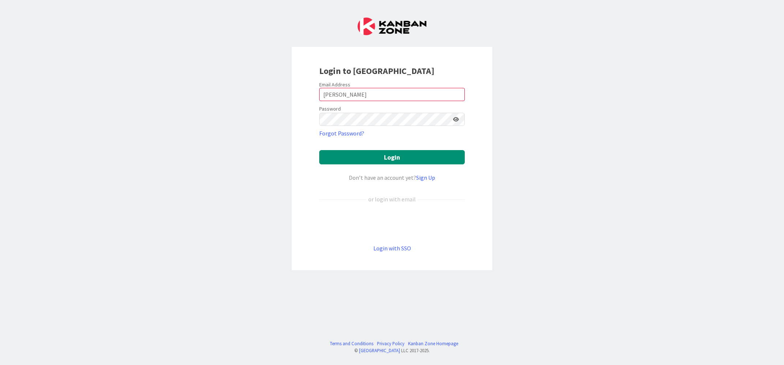  Describe the element at coordinates (426, 177) in the screenshot. I see `a: Sign Up` at that location.